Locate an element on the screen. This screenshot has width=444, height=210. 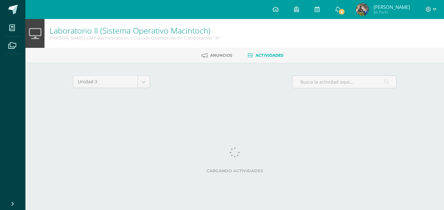
div: Quinto Bachillerato CMP Bachillerato en CCLL con Orientación en Computación 'A' is located at coordinates (135, 38).